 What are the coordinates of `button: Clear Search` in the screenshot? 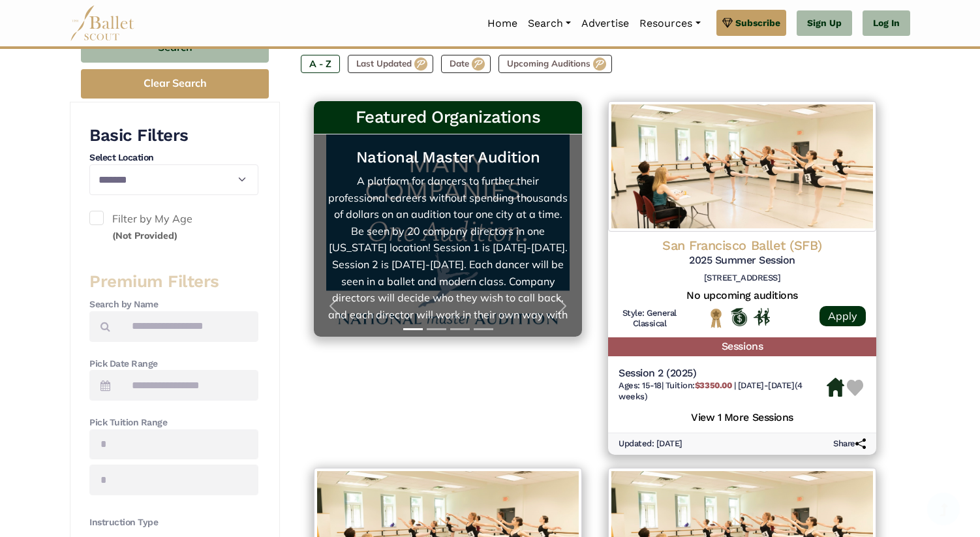 It's located at (175, 84).